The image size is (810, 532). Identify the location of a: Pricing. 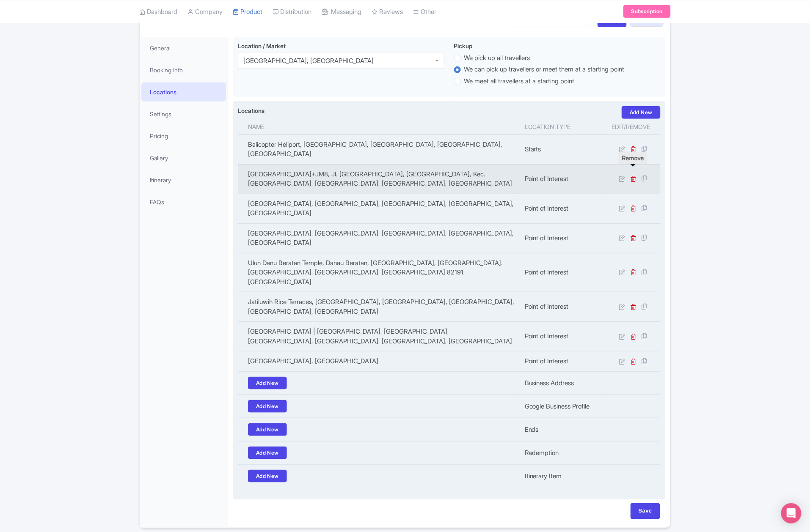
(183, 136).